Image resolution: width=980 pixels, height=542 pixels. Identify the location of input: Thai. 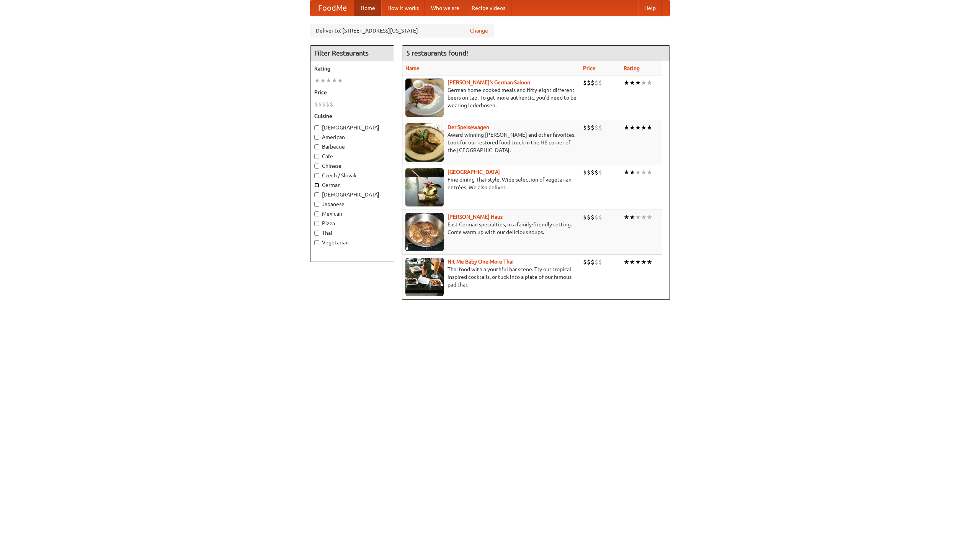
(317, 233).